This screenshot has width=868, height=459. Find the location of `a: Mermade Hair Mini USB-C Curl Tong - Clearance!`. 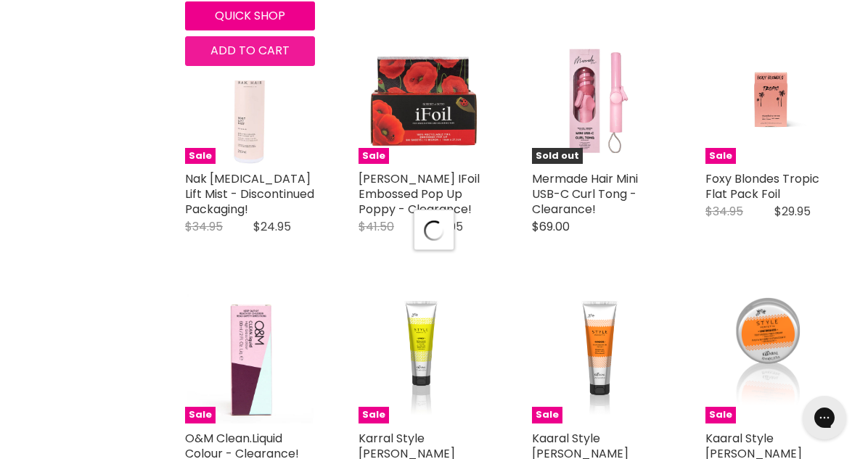

a: Mermade Hair Mini USB-C Curl Tong - Clearance! is located at coordinates (585, 193).